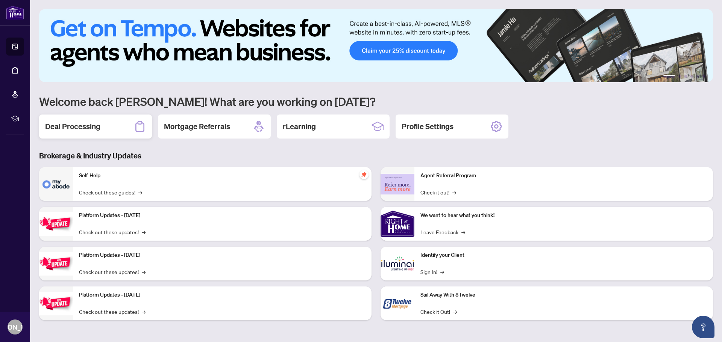 The image size is (722, 342). What do you see at coordinates (197, 127) in the screenshot?
I see `h2: Mortgage Referrals` at bounding box center [197, 127].